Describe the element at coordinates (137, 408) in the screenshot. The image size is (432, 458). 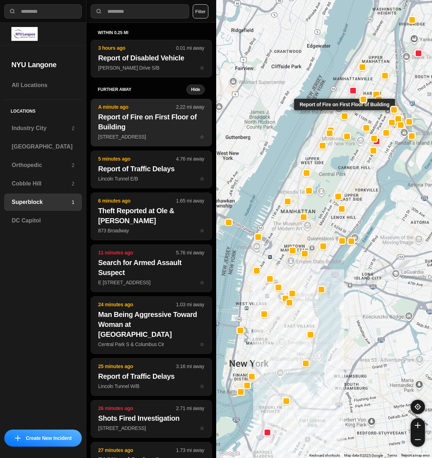
I see `p: 26 minutes ago` at that location.